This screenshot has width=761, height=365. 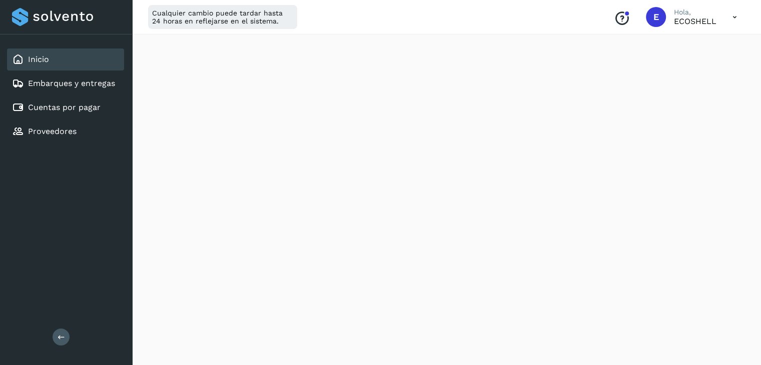 What do you see at coordinates (39, 59) in the screenshot?
I see `a: Inicio` at bounding box center [39, 59].